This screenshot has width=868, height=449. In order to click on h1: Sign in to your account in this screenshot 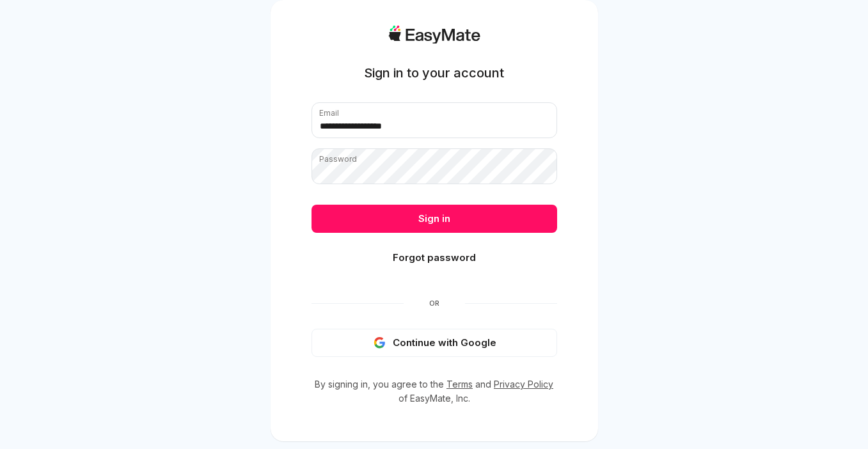, I will do `click(434, 73)`.